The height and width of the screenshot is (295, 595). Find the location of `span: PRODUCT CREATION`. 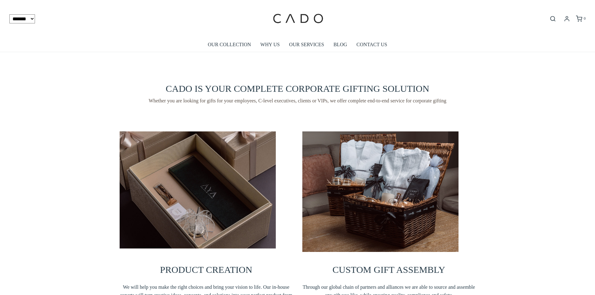

span: PRODUCT CREATION is located at coordinates (206, 270).